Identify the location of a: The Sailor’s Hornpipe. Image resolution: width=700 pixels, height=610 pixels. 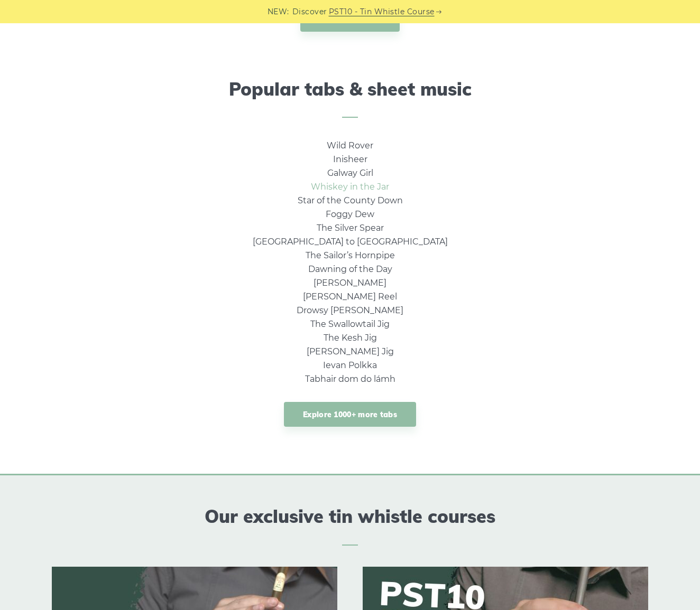
(350, 255).